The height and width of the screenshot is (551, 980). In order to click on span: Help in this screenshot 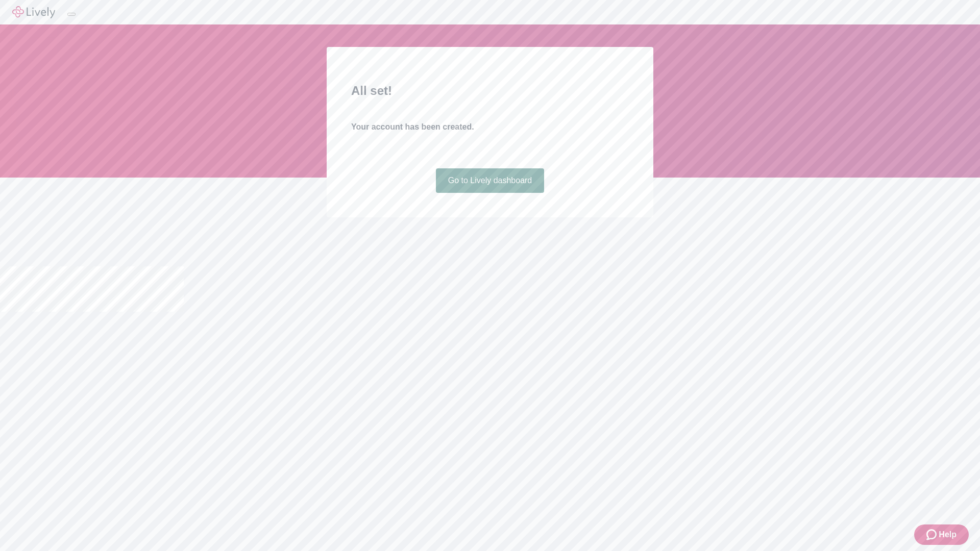, I will do `click(948, 535)`.